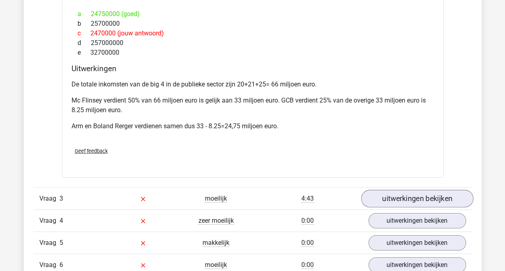  Describe the element at coordinates (252, 126) in the screenshot. I see `p: Arm en Boland Rerger verdienen samen dus 33 - 8.25=24,75 miljoen euro.` at that location.